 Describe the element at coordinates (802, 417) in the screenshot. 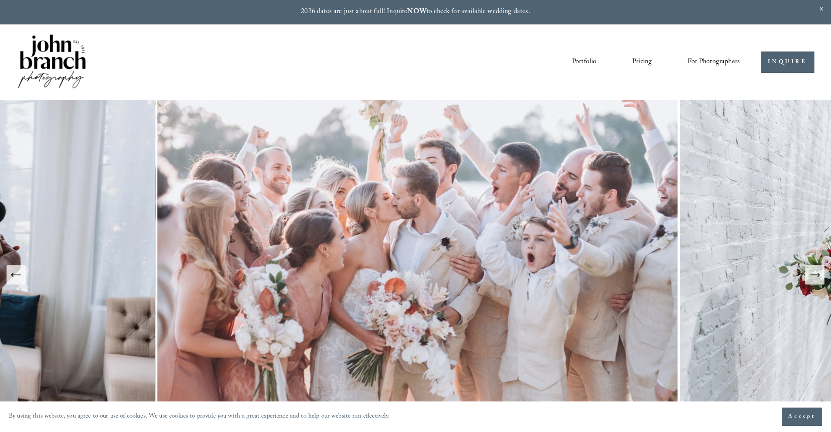

I see `span: Accept` at that location.